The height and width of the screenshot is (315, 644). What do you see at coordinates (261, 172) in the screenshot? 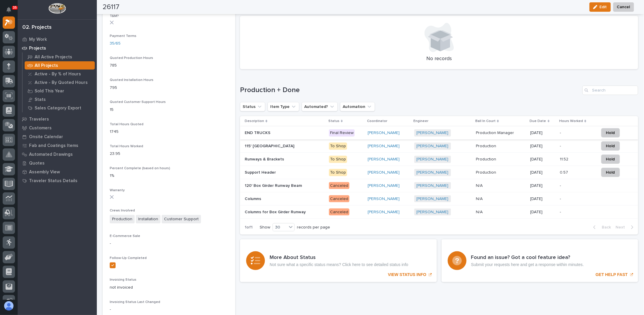
I see `p: Support Header` at bounding box center [261, 172].